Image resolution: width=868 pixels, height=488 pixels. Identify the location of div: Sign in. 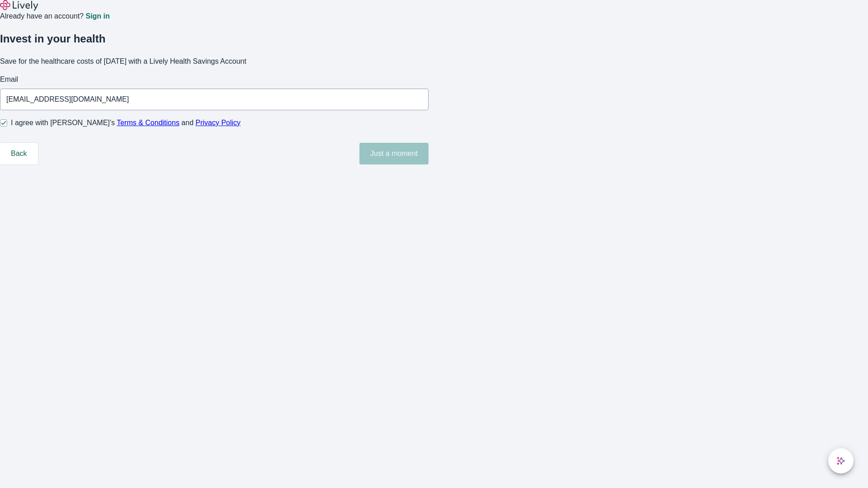
(97, 16).